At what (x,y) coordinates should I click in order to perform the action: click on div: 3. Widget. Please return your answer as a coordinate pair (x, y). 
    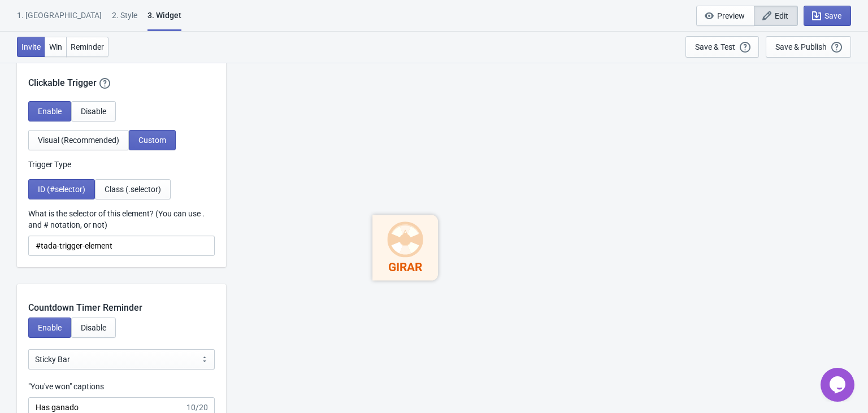
    Looking at the image, I should click on (165, 20).